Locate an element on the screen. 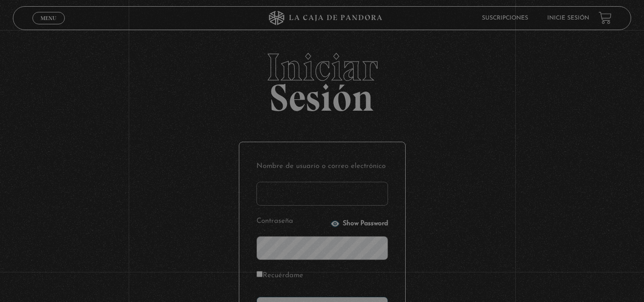  h2: Sesión is located at coordinates (321, 79).